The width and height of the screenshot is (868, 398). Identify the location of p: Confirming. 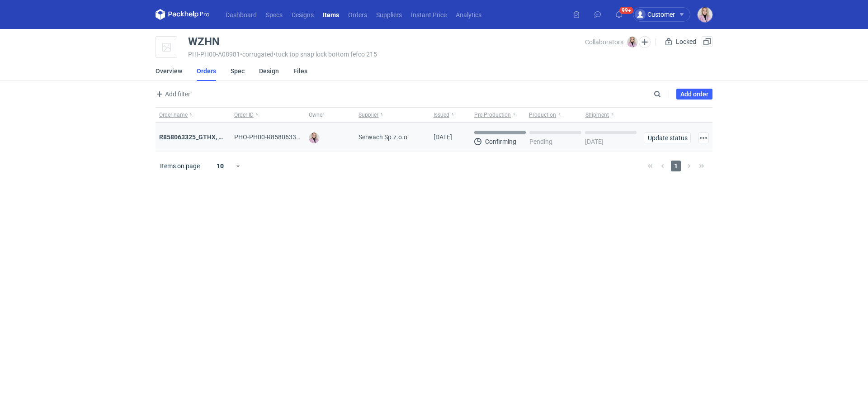
(501, 142).